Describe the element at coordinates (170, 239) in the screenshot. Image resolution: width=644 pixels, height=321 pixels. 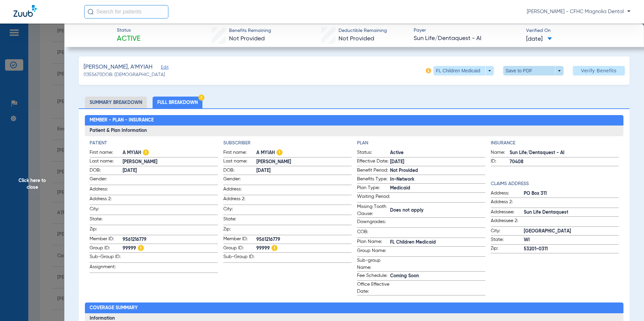
I see `span: 9561216779` at that location.